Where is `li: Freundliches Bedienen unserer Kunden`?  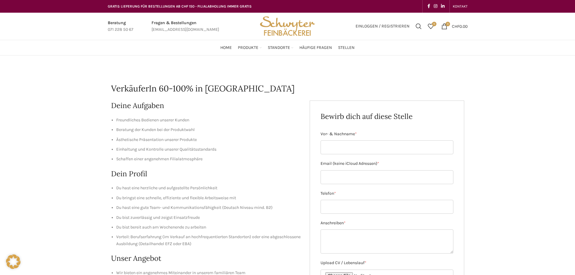 li: Freundliches Bedienen unserer Kunden is located at coordinates (209, 120).